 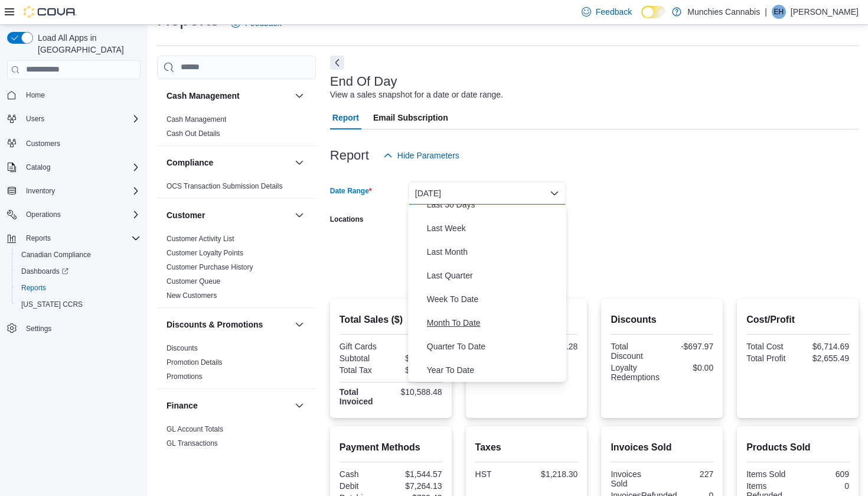 What do you see at coordinates (209, 267) in the screenshot?
I see `a: Customer Purchase History` at bounding box center [209, 267].